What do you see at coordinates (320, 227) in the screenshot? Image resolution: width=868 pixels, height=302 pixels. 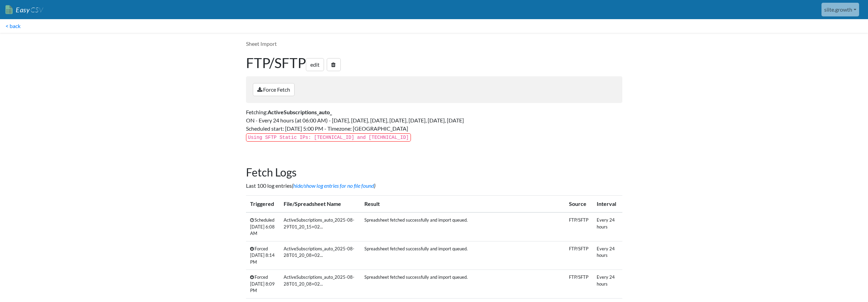 I see `td: ActiveSubscriptions_auto_2025-08-29T01_20_15+02...` at bounding box center [320, 227].